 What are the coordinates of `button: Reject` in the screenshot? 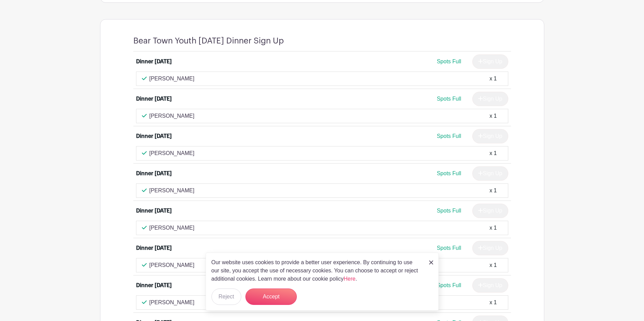 It's located at (226, 297).